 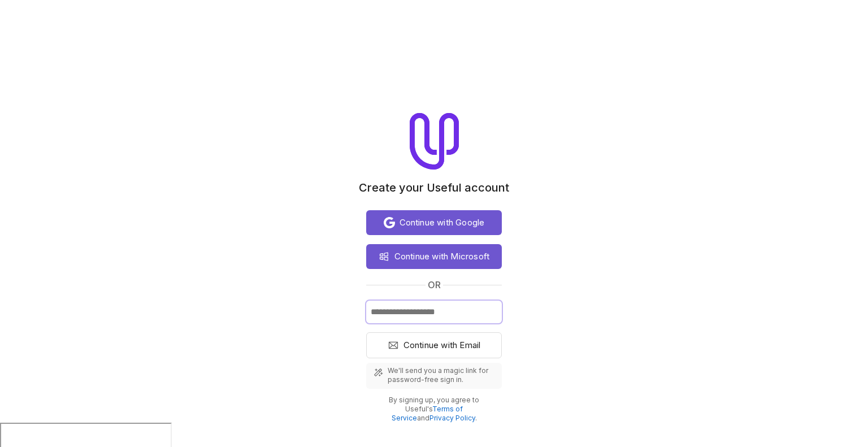 I want to click on span: We'll send you a magic link for password-free sign in., so click(x=442, y=376).